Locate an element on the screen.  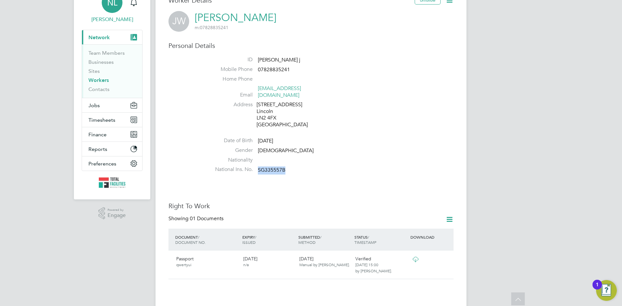
div: EXPIRY is located at coordinates (269, 240).